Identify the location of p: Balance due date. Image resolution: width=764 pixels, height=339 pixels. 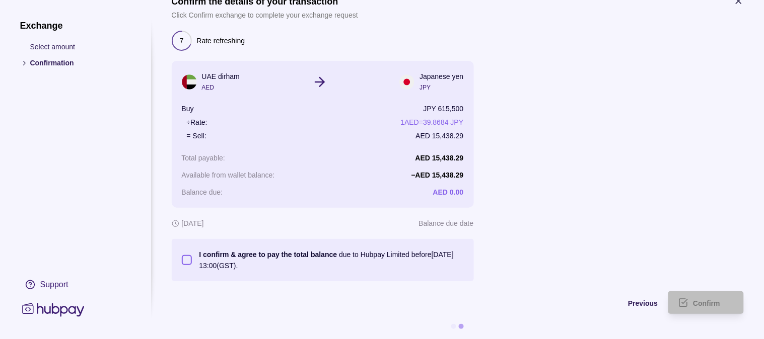
(446, 224).